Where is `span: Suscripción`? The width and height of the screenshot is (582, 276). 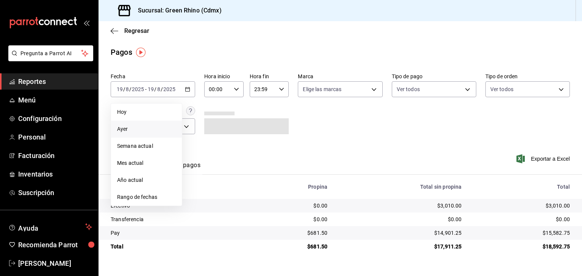
span: Suscripción is located at coordinates (55, 193).